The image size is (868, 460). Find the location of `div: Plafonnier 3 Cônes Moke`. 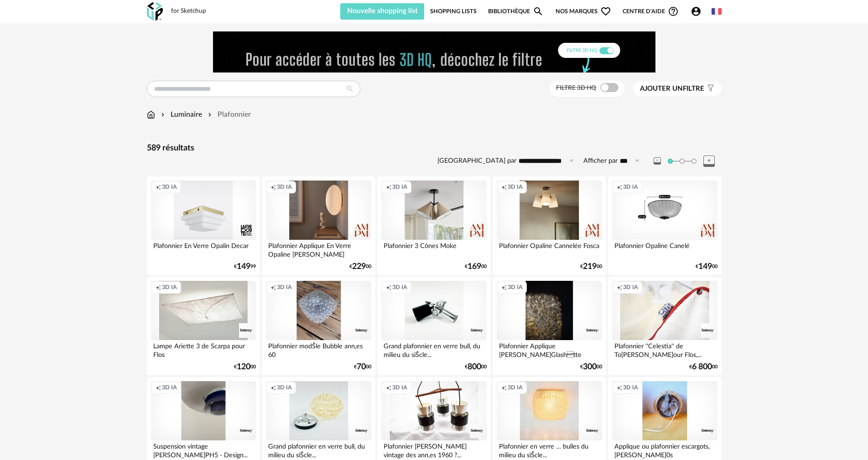

div: Plafonnier 3 Cônes Moke is located at coordinates (434, 249).